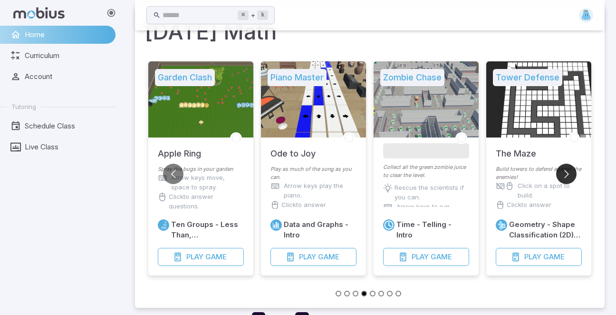  Describe the element at coordinates (293, 149) in the screenshot. I see `h5: Ode to Joy` at that location.